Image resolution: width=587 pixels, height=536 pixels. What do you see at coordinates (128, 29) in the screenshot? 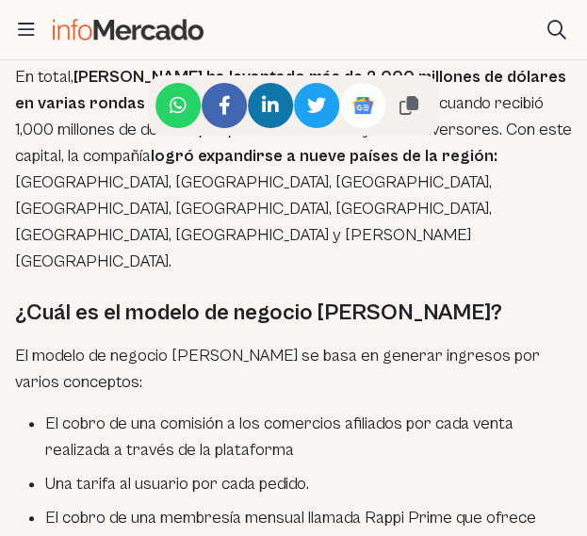
I see `img: Infomercado Colombia logo` at bounding box center [128, 29].